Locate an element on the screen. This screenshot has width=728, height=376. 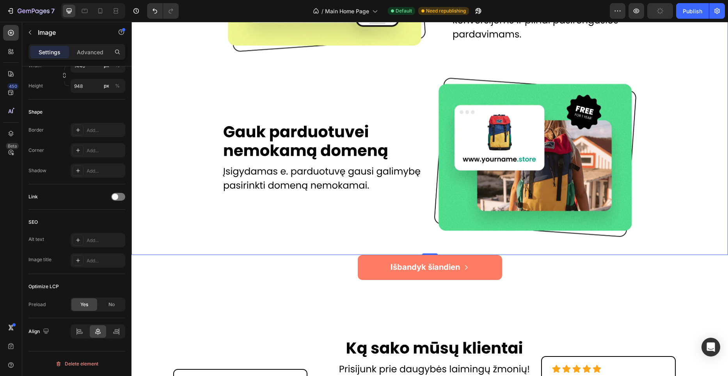
div: Corner is located at coordinates (36, 150).